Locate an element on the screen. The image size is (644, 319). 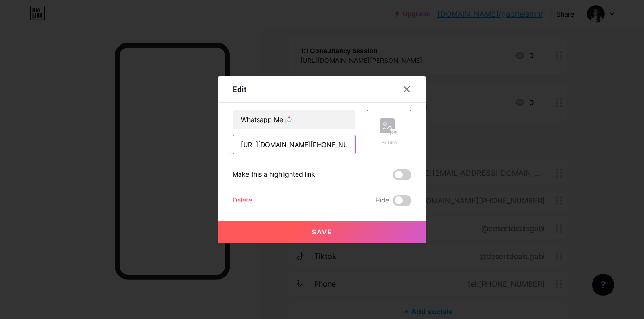
div: Make this a highlighted link is located at coordinates (274, 175).